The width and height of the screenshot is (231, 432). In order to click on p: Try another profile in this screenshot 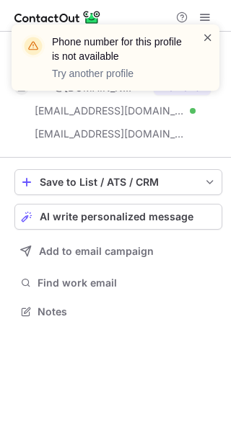, I will do `click(118, 73)`.